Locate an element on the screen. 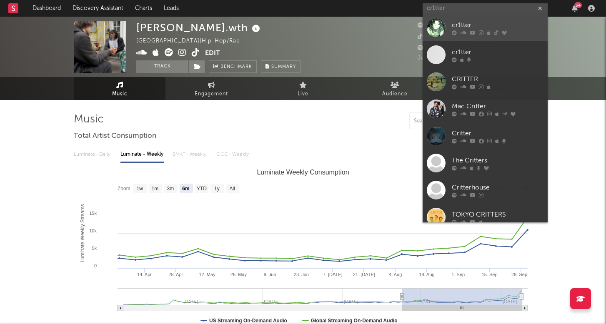 This screenshot has height=324, width=606. a: Critterhouse is located at coordinates (485, 190).